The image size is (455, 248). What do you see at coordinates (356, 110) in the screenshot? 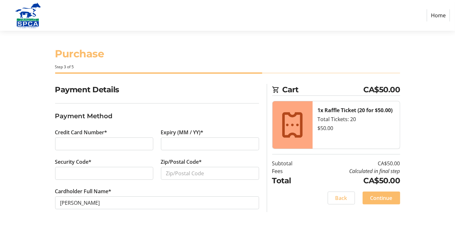
I see `strong: 1x Raffle Ticket (20 for $50.00)` at bounding box center [356, 110].